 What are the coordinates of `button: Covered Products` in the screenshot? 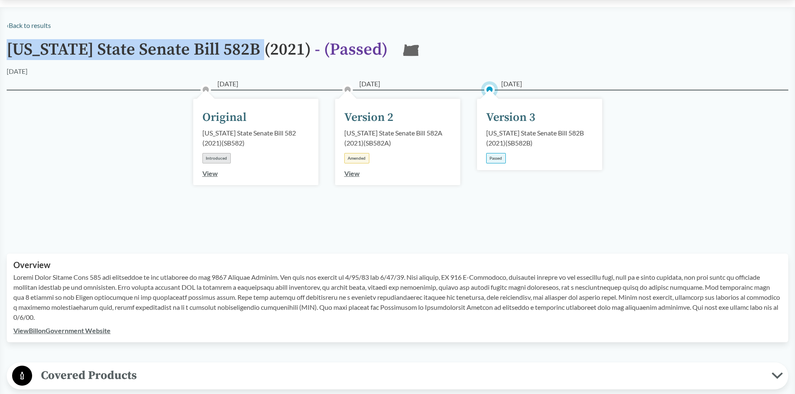 It's located at (397, 376).